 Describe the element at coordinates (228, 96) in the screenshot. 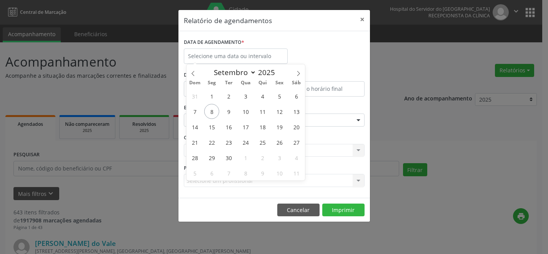

I see `span: Setembro 2, 2025` at that location.